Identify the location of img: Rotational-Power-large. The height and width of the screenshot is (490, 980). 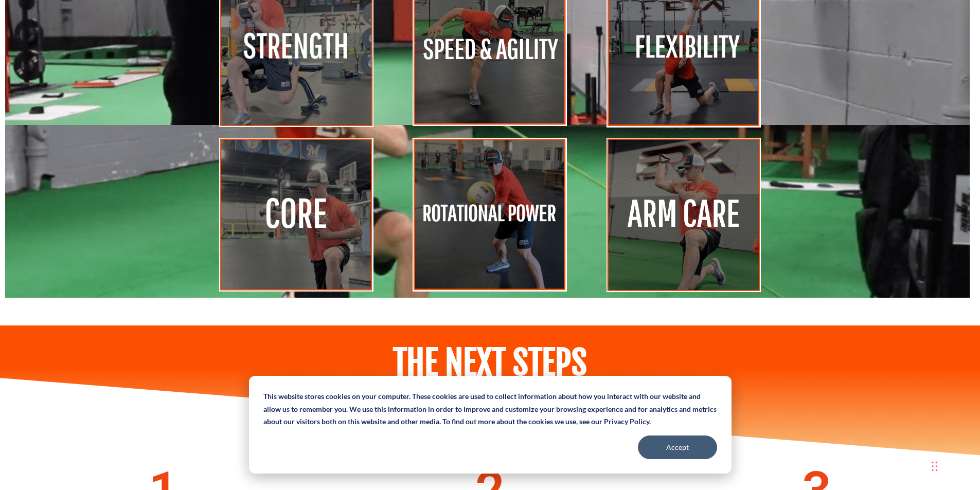
(490, 214).